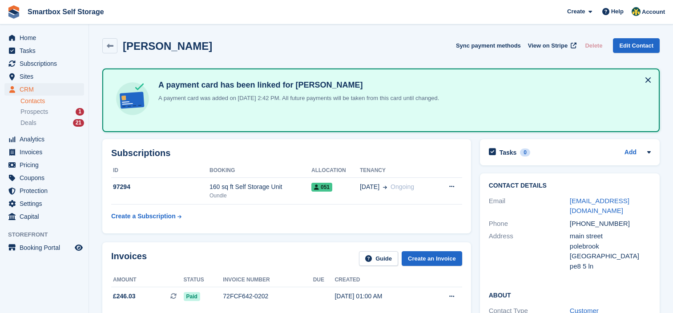 This screenshot has width=673, height=313. Describe the element at coordinates (46, 139) in the screenshot. I see `span: Analytics` at that location.